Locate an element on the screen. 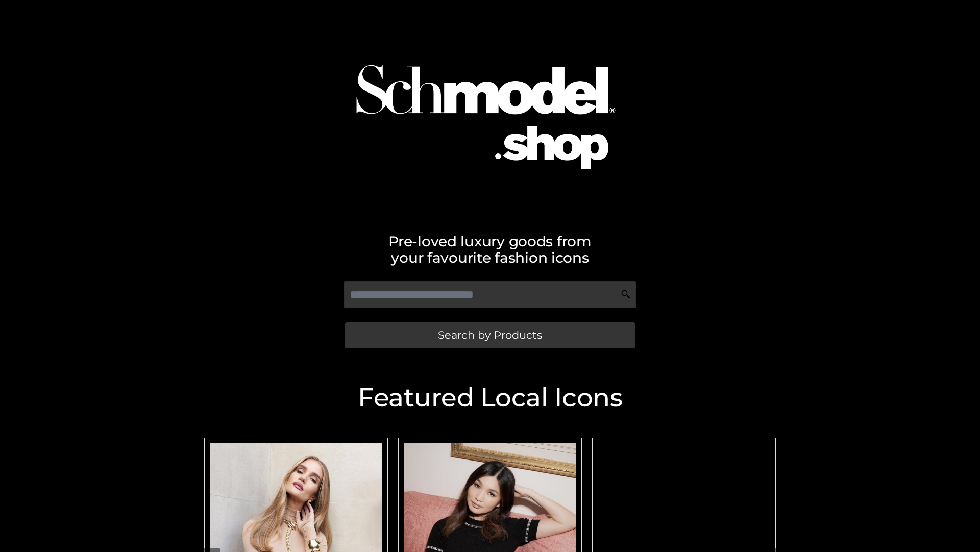  img: Search Icon is located at coordinates (626, 294).